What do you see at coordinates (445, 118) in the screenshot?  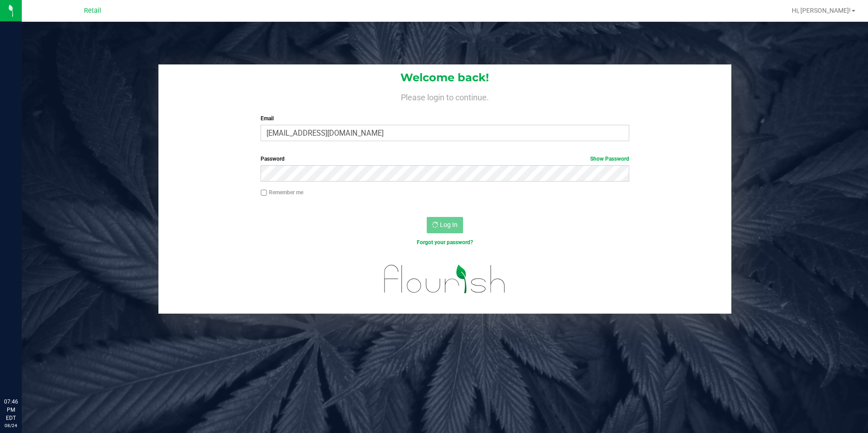 I see `label: Email` at bounding box center [445, 118].